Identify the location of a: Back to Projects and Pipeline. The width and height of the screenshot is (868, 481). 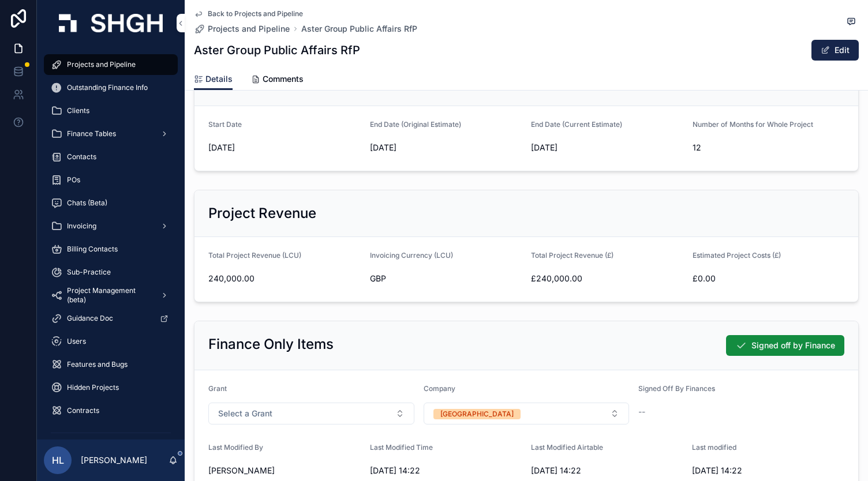
(248, 14).